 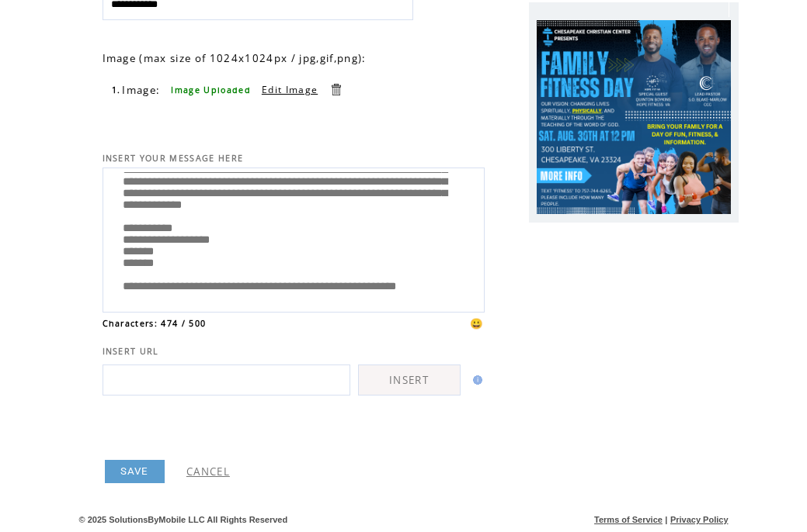 I want to click on a: Privacy Policy, so click(x=698, y=520).